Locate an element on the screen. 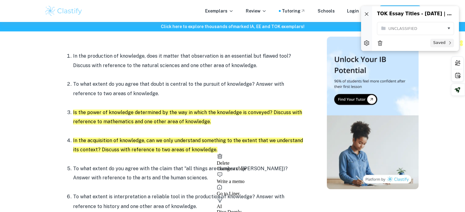 This screenshot has height=212, width=465. lighter: In the acquisition of knowledge, can we only understand something to the extent that we understan... is located at coordinates (188, 145).